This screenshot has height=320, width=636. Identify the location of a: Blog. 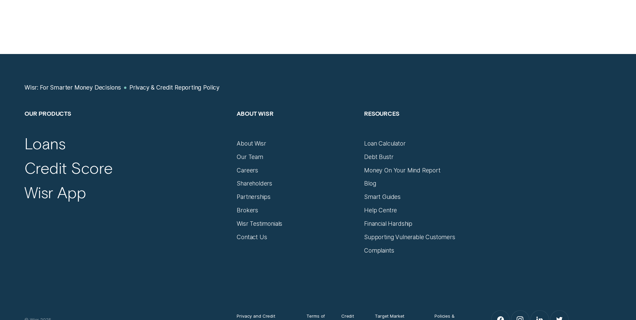
(370, 183).